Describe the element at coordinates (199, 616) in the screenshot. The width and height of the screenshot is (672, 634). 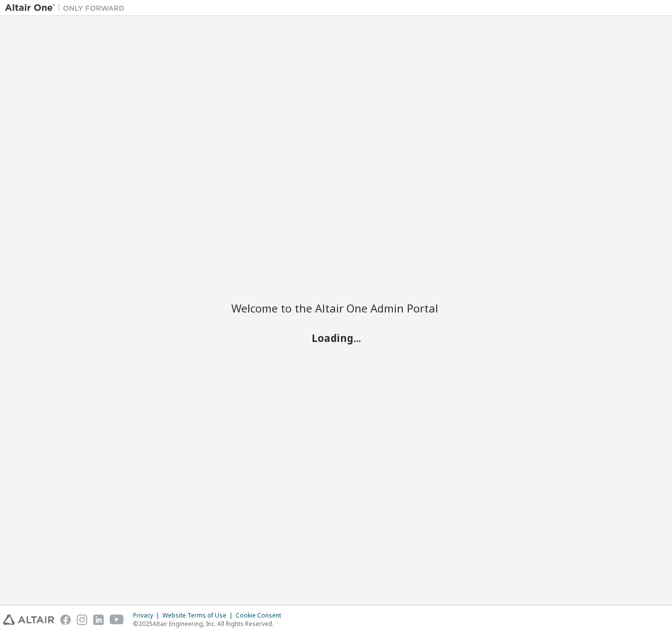
I see `div: Website Terms of Use` at that location.